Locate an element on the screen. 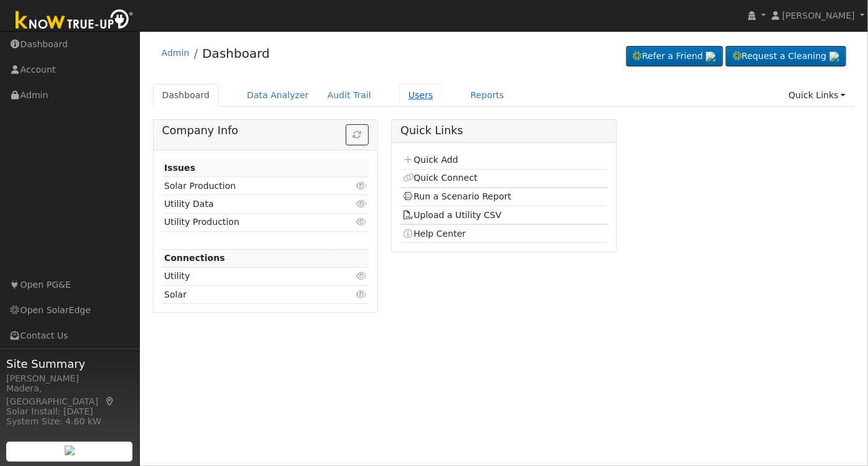 The image size is (868, 466). td: Solar Production is located at coordinates (249, 186).